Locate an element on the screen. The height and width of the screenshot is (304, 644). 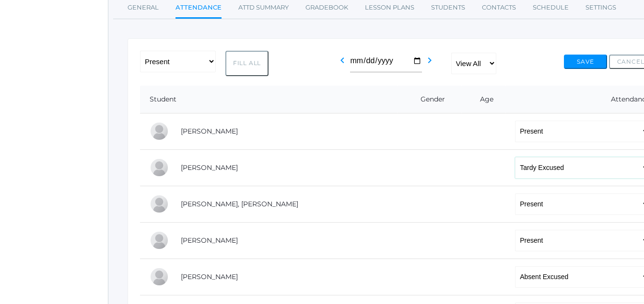
button: Fill All is located at coordinates (247, 63).